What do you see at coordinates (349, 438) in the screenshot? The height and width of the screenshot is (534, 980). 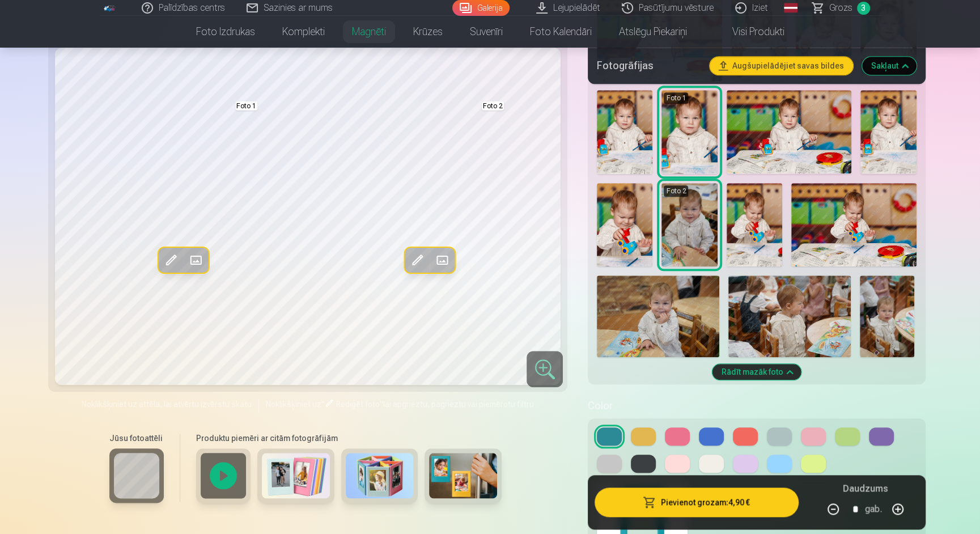 I see `h6: Produktu piemēri ar citām fotogrāfijām` at bounding box center [349, 438].